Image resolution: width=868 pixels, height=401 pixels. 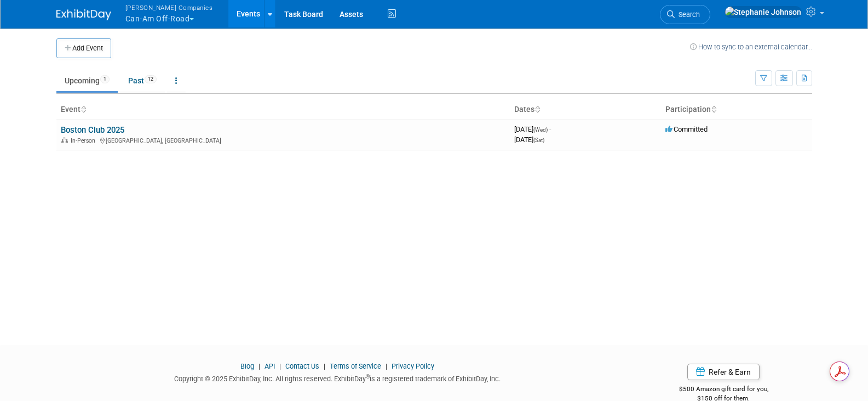 What do you see at coordinates (686, 14) in the screenshot?
I see `a: Search` at bounding box center [686, 14].